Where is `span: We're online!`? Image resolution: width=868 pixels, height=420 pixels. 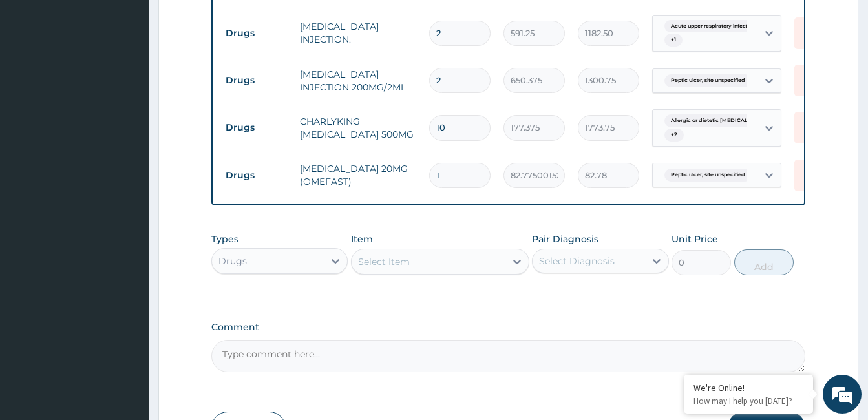
span: We're online! is located at coordinates (126, 193).